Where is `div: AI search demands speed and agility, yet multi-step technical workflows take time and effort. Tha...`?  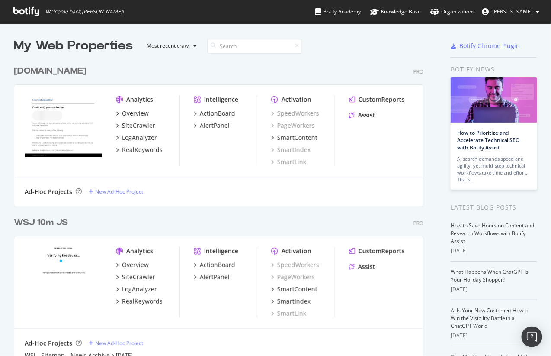 div: AI search demands speed and agility, yet multi-step technical workflows take time and effort. Tha... is located at coordinates (494, 169).